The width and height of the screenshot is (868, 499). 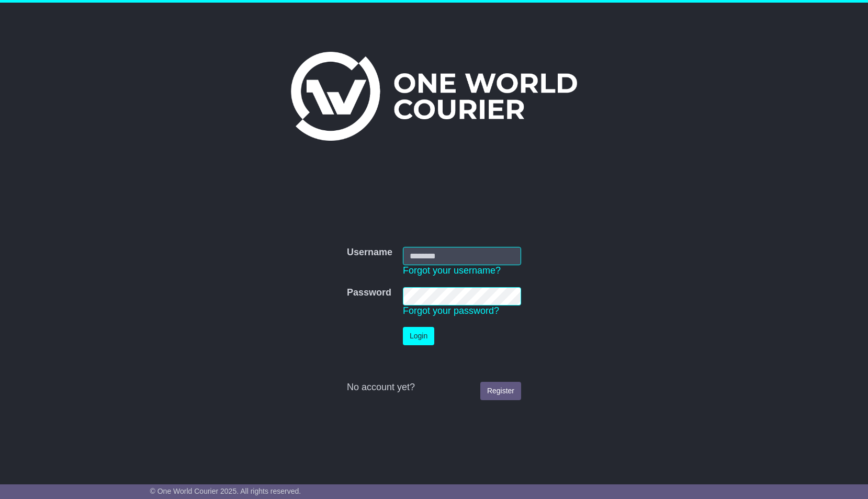 I want to click on a: Forgot your username?, so click(x=451, y=270).